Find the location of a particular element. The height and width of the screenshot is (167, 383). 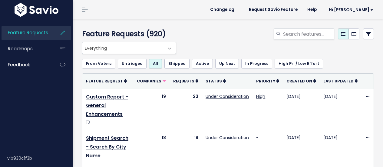

a: Custom Report - General Enhancements is located at coordinates (107, 105).